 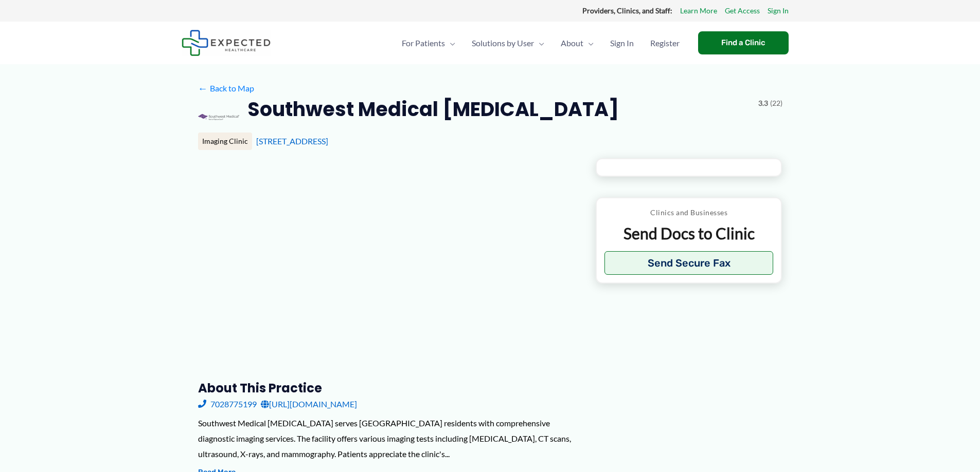 What do you see at coordinates (428, 43) in the screenshot?
I see `a: For PatientsMenu Toggle` at bounding box center [428, 43].